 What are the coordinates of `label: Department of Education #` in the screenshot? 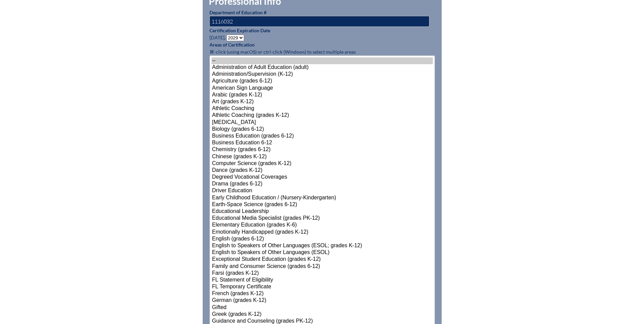 It's located at (238, 12).